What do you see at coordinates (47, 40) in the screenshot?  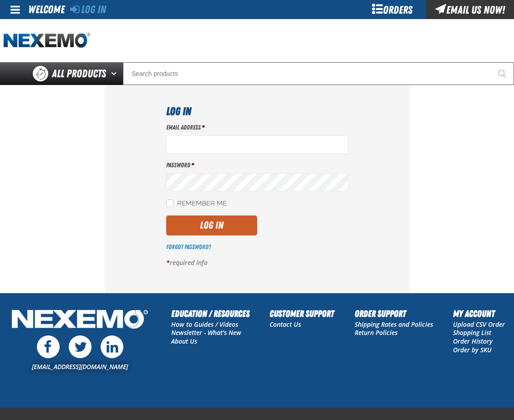 I see `img: Nexemo logo` at bounding box center [47, 40].